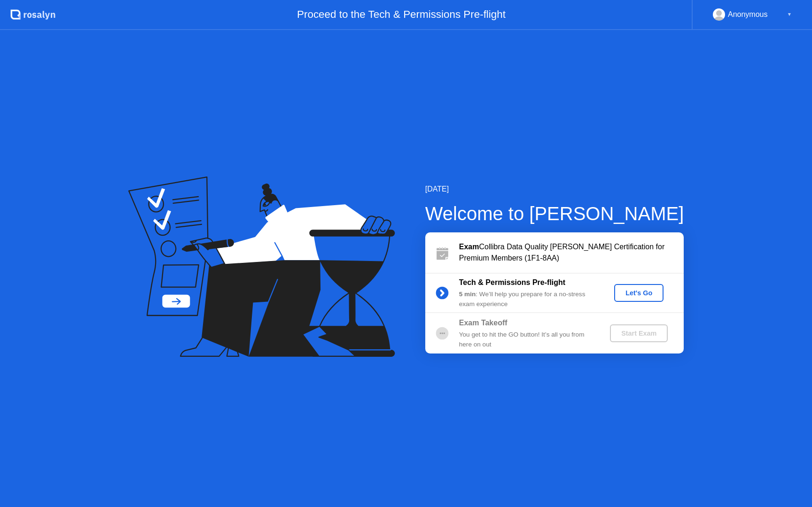 Image resolution: width=812 pixels, height=507 pixels. I want to click on b: Exam Takeoff, so click(483, 322).